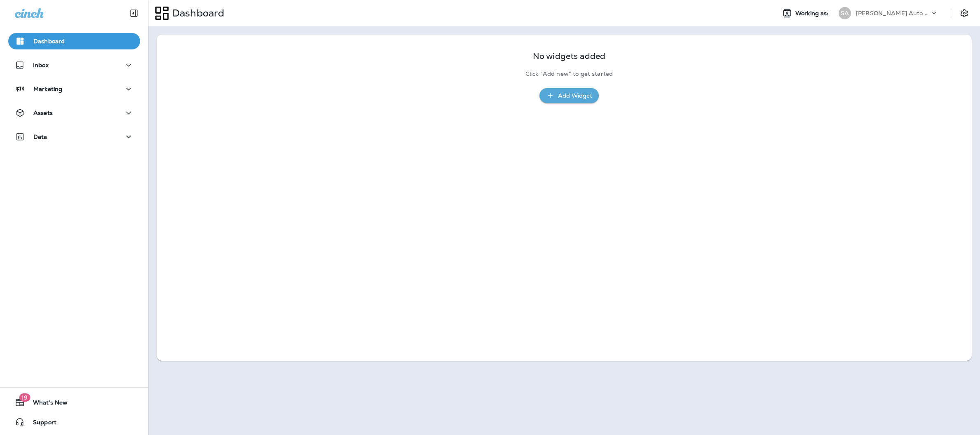 The height and width of the screenshot is (435, 980). What do you see at coordinates (845, 13) in the screenshot?
I see `div: SA` at bounding box center [845, 13].